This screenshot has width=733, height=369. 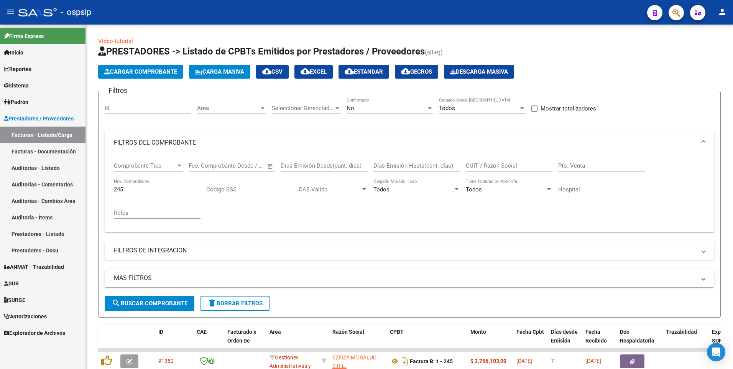 I want to click on i: Descargar documento, so click(x=405, y=361).